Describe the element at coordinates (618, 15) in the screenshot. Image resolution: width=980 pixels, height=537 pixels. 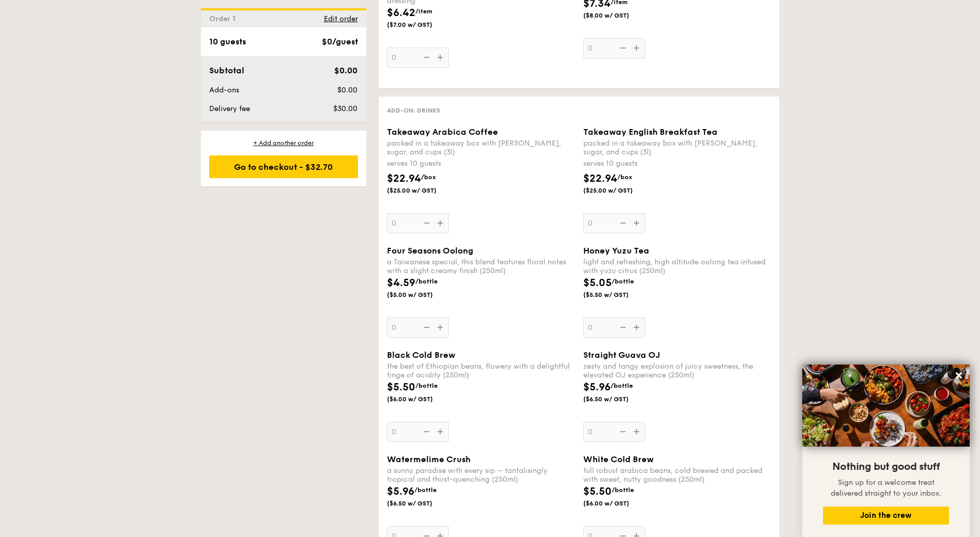
I see `span: ($8.00 w/ GST)` at that location.